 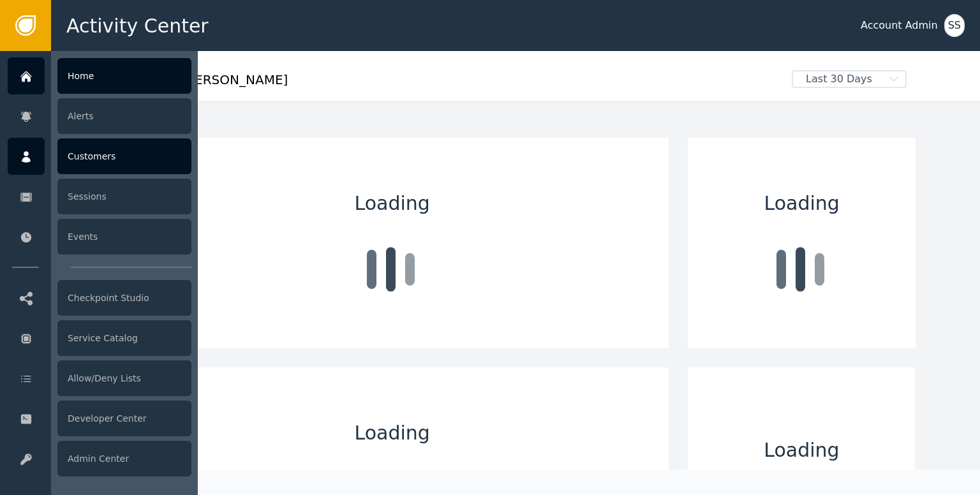 I want to click on div: Admin Center, so click(x=124, y=459).